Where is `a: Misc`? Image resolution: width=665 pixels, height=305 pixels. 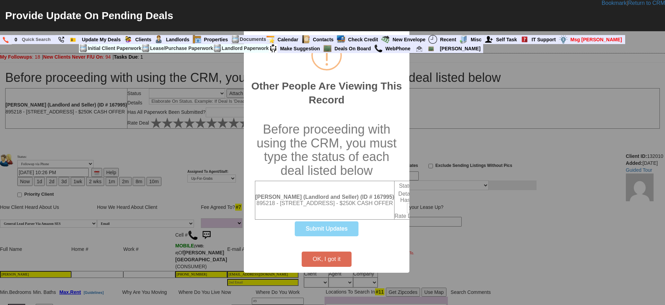 a: Misc is located at coordinates (477, 40).